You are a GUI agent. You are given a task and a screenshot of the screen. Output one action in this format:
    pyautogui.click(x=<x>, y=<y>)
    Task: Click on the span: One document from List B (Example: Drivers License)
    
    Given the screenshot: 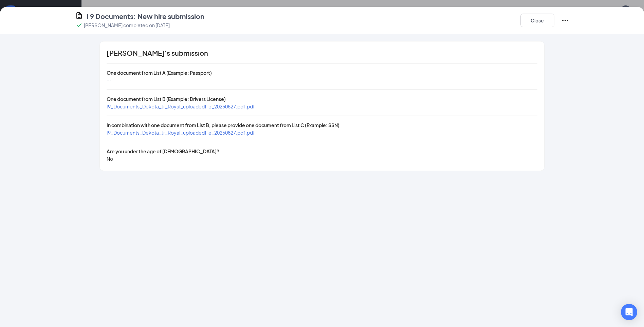 What is the action you would take?
    pyautogui.click(x=166, y=99)
    